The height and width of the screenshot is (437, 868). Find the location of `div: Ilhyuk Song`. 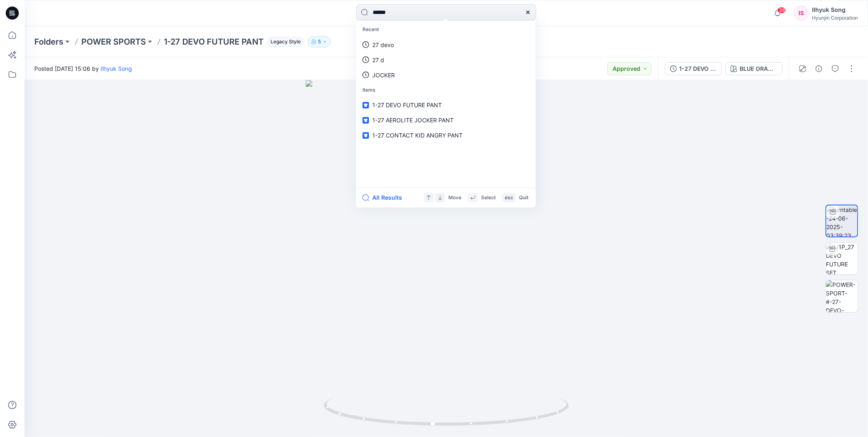

div: Ilhyuk Song is located at coordinates (835, 10).